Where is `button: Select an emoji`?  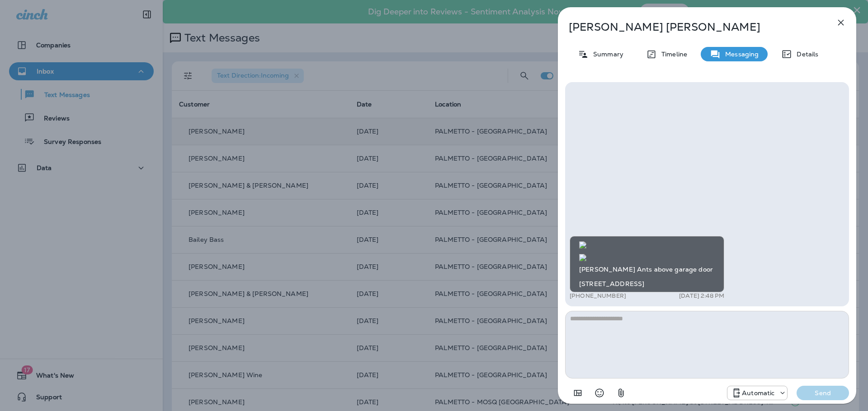
button: Select an emoji is located at coordinates (599, 393).